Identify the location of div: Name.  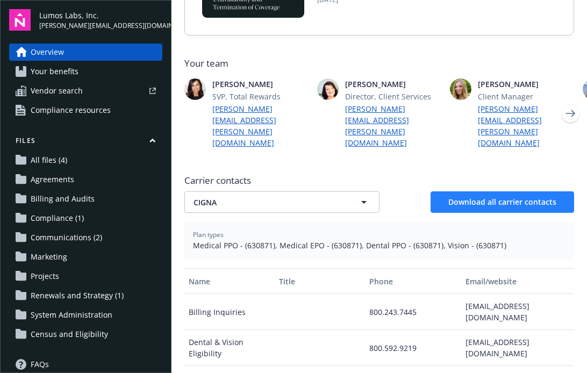
(229, 281).